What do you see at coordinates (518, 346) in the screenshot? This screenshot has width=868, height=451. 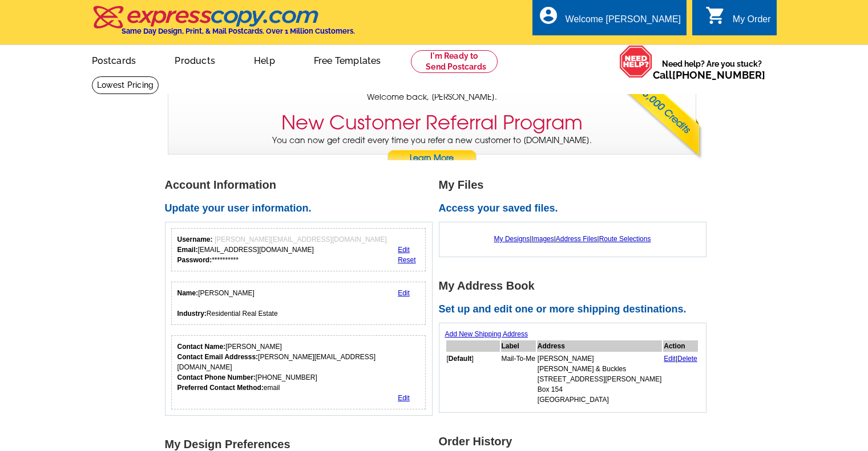 I see `th: Label` at bounding box center [518, 346].